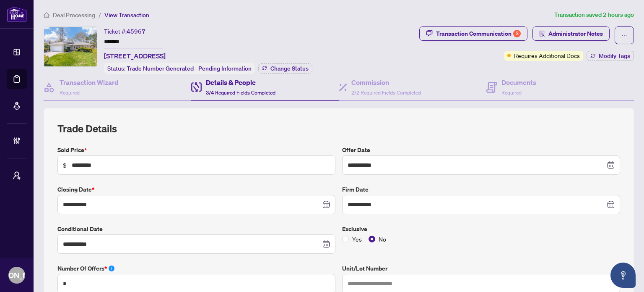 This screenshot has height=292, width=644. I want to click on article: Transaction saved 2 hours ago, so click(594, 15).